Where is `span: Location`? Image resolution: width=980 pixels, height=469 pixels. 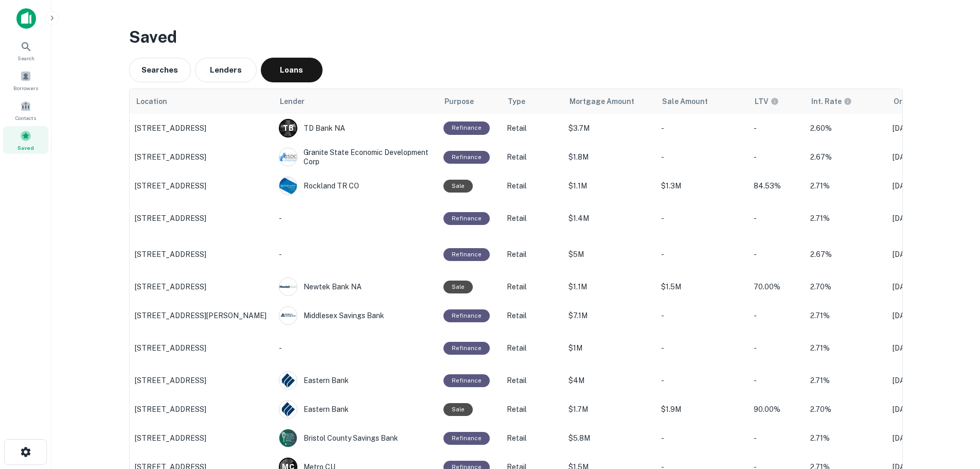
span: Location is located at coordinates (151, 101).